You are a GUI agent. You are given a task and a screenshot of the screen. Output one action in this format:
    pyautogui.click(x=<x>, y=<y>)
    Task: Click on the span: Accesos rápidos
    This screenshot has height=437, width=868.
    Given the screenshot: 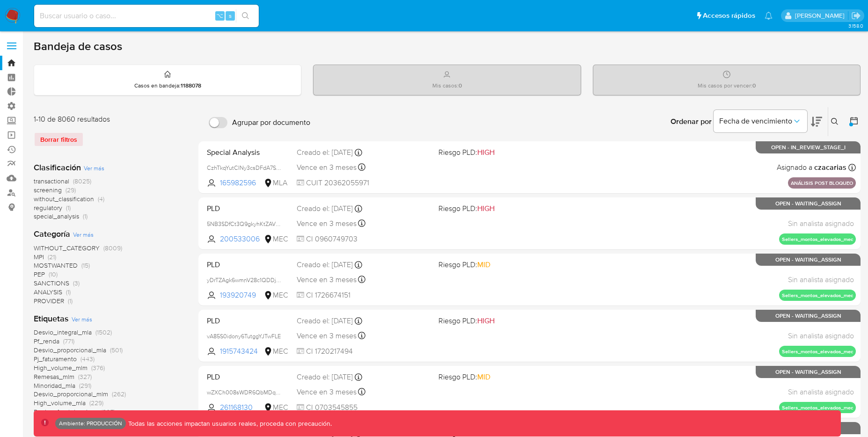 What is the action you would take?
    pyautogui.click(x=729, y=16)
    